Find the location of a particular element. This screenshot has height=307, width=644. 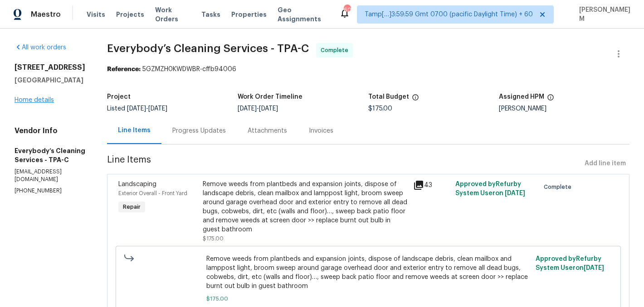

span: The hpm assigned to this work order. is located at coordinates (551, 100).